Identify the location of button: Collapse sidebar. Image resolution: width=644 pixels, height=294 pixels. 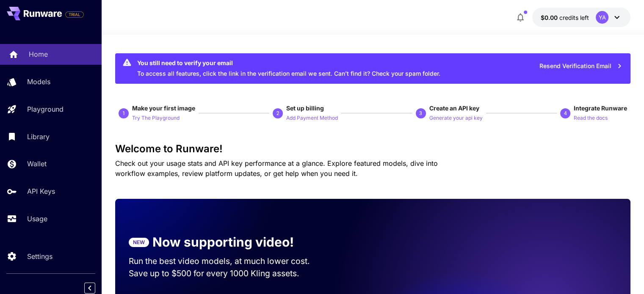
(90, 288).